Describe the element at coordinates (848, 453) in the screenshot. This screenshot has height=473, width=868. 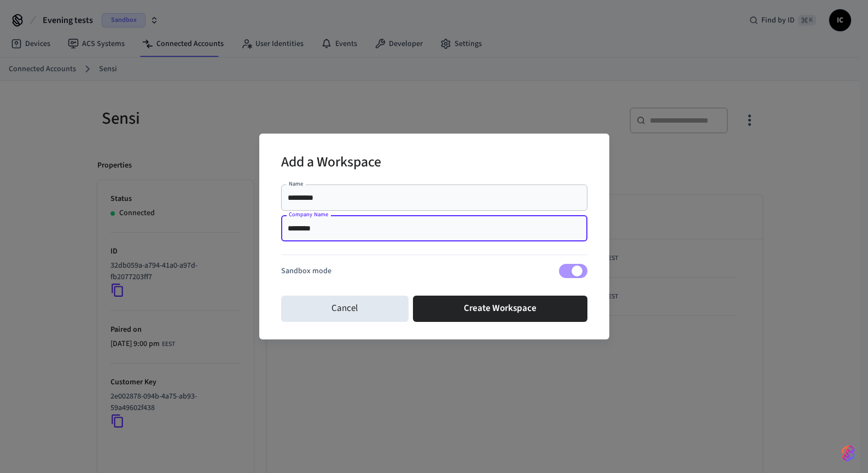
I see `img: SeamLogoGradient.69752ec5.svg` at that location.